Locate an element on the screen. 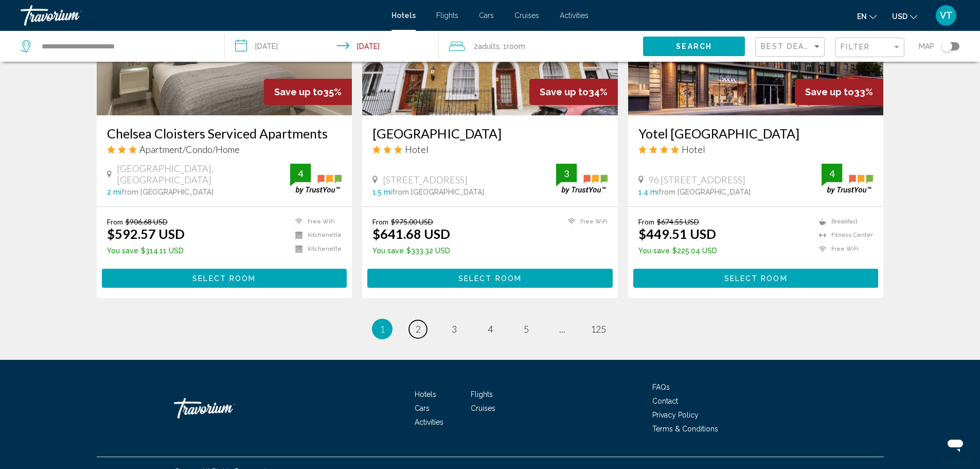  button: Change language is located at coordinates (867, 16).